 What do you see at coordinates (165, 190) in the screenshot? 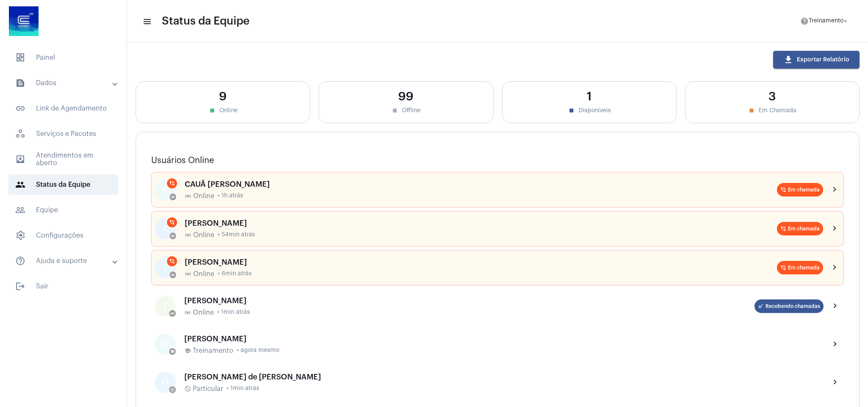
I see `div: C` at bounding box center [165, 190].